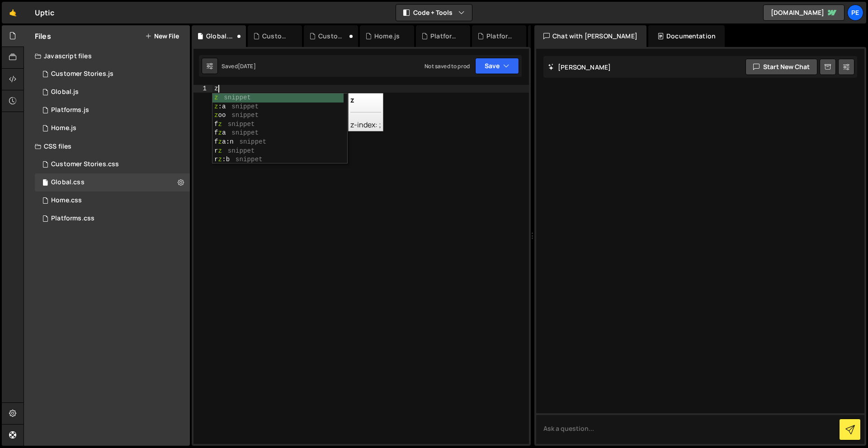 The width and height of the screenshot is (868, 448). Describe the element at coordinates (112, 74) in the screenshot. I see `div: 16207/44877.js` at that location.